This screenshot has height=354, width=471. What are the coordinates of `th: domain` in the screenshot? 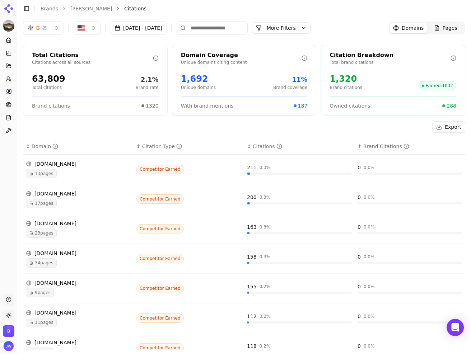 It's located at (78, 146).